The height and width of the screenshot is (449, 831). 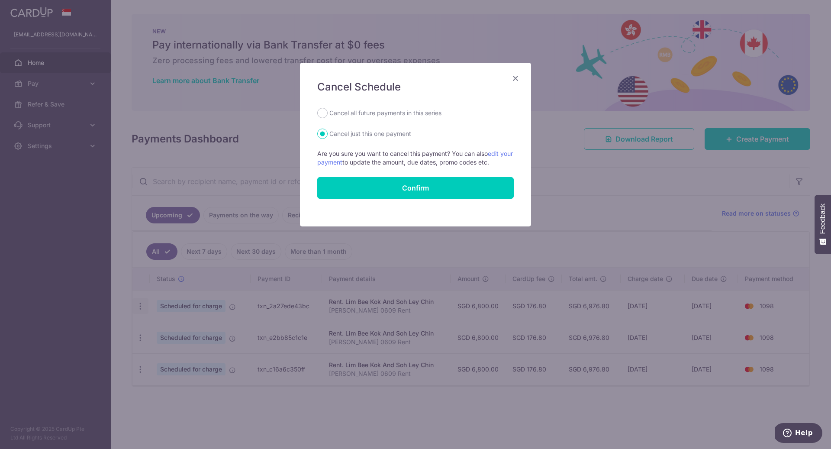 I want to click on p: Are you sure you want to cancel this payment? You can also to update the amount, due dates, promo..., so click(x=416, y=158).